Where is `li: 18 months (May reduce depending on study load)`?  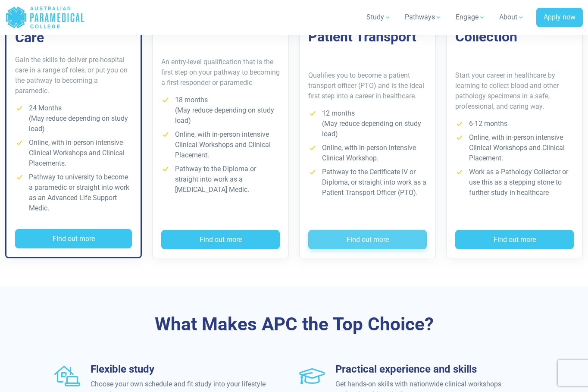 li: 18 months (May reduce depending on study load) is located at coordinates (220, 111).